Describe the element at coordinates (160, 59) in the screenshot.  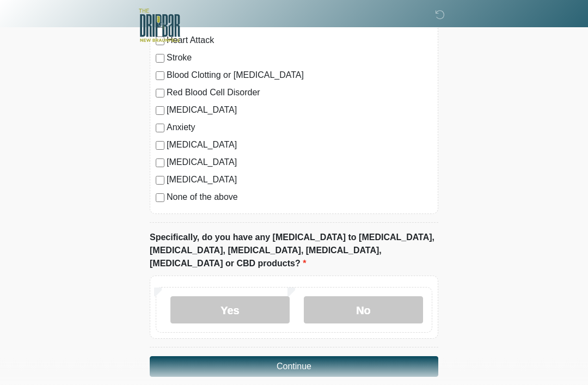
I see `input: Stroke` at that location.